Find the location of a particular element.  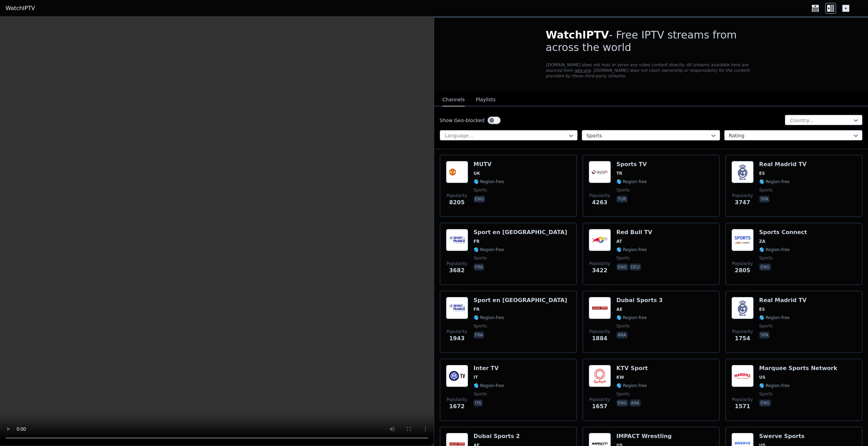

img: Inter TV is located at coordinates (457, 376).